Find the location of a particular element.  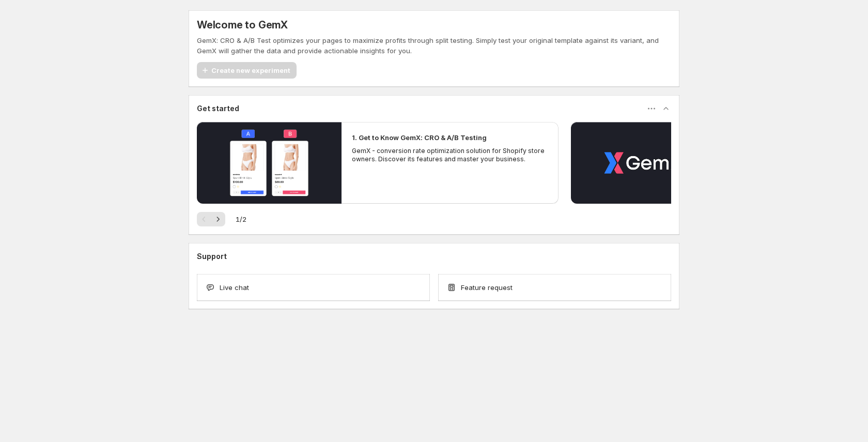

span: 1 / 2 is located at coordinates (241, 219).